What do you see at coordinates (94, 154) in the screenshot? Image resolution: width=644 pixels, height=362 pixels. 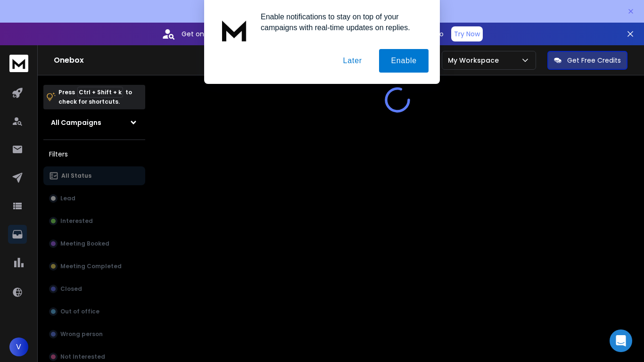 I see `h3: Filters` at bounding box center [94, 154].